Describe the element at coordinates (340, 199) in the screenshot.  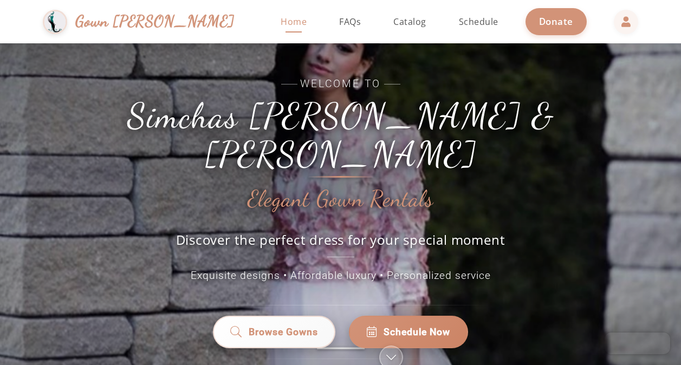
I see `h2: Elegant Gown Rentals` at that location.